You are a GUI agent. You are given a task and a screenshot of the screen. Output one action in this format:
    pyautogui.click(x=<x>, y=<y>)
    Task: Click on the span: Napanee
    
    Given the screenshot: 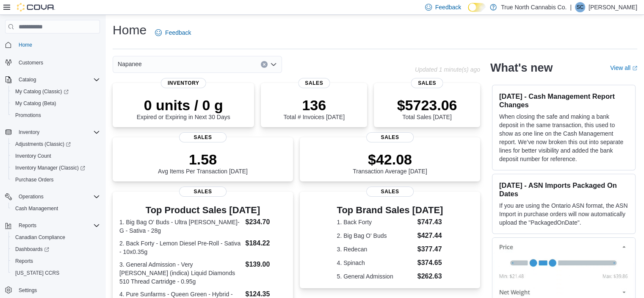 What is the action you would take?
    pyautogui.click(x=130, y=64)
    